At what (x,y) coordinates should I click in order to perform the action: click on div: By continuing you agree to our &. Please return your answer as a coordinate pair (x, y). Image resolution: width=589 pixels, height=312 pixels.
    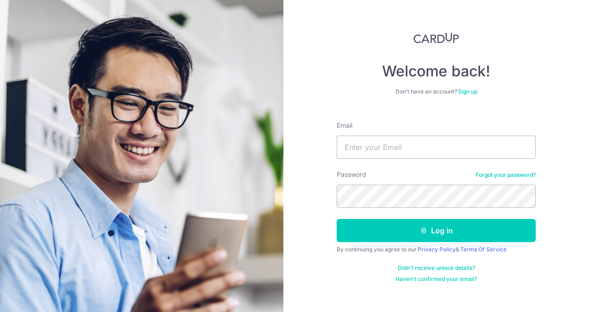
    Looking at the image, I should click on (436, 250).